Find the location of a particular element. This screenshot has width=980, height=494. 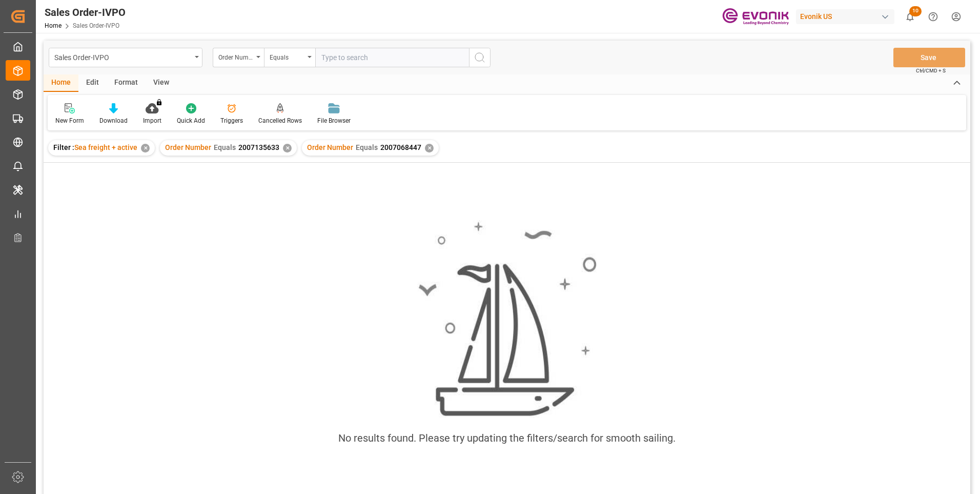

div: Download is located at coordinates (113, 120).